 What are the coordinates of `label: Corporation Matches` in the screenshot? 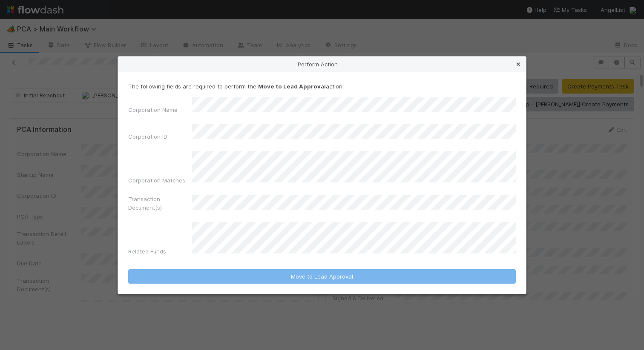 It's located at (157, 180).